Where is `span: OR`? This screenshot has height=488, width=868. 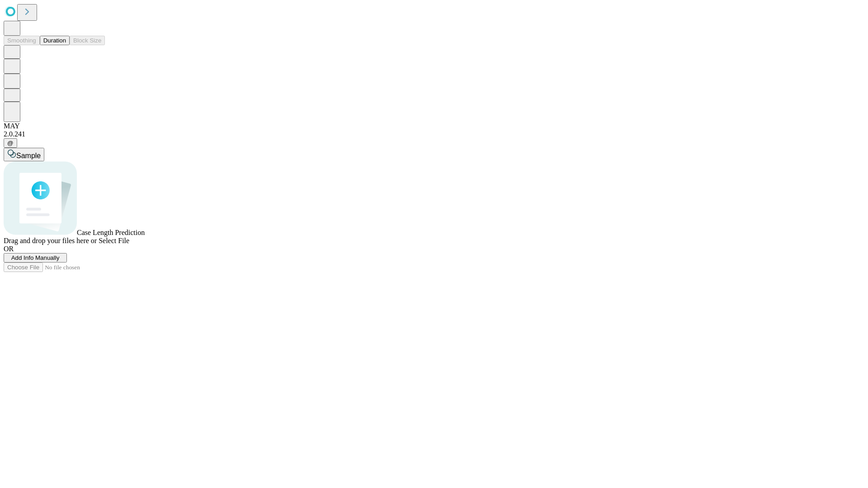 span: OR is located at coordinates (9, 249).